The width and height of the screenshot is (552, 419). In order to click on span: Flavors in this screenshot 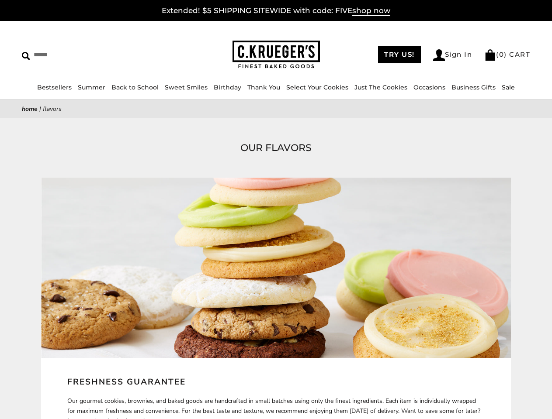, I will do `click(52, 109)`.